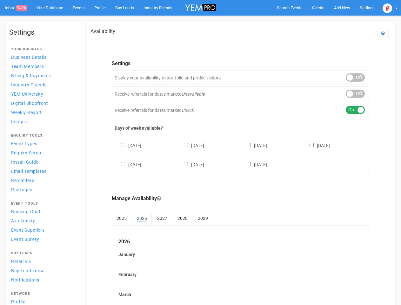  I want to click on h1: Settings, so click(44, 32).